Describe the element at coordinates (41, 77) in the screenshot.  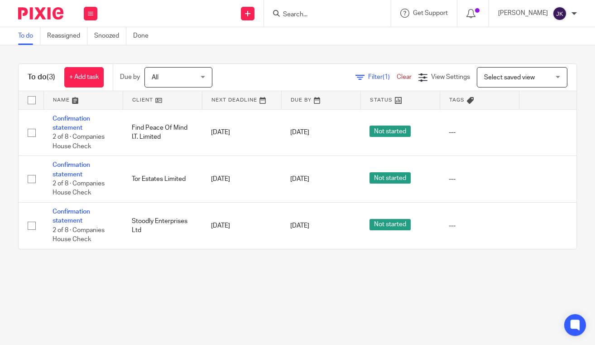
I see `h1: To do` at that location.